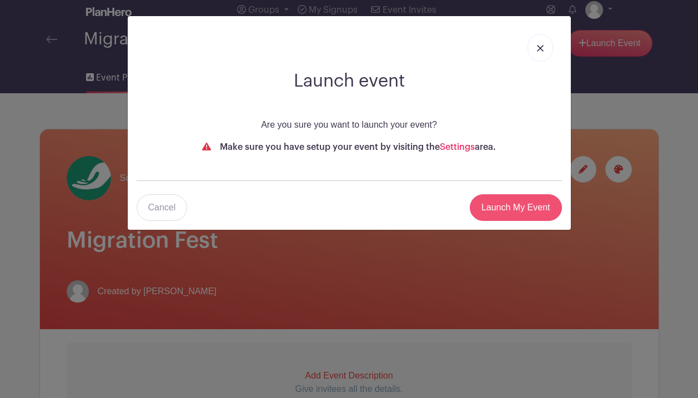  Describe the element at coordinates (349, 81) in the screenshot. I see `h2: Launch event` at that location.